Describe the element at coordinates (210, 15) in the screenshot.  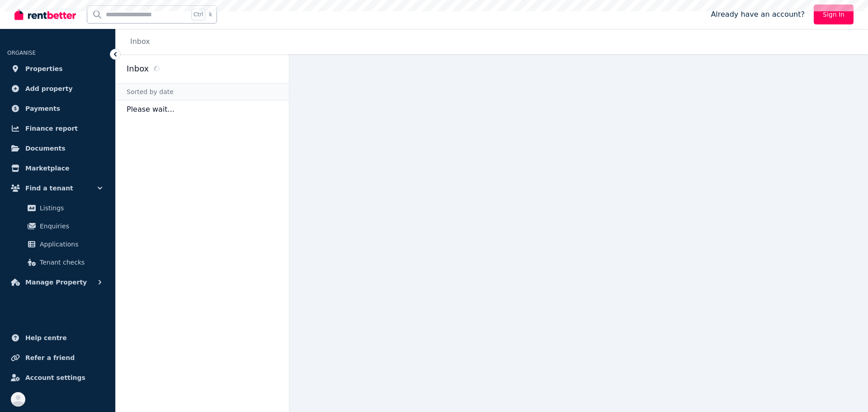
I see `span: k` at that location.